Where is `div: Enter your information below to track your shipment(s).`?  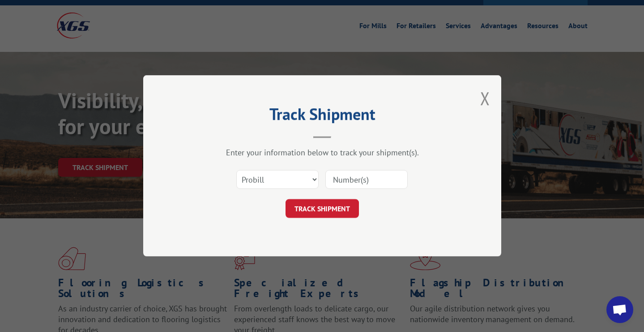 div: Enter your information below to track your shipment(s). is located at coordinates (322, 153).